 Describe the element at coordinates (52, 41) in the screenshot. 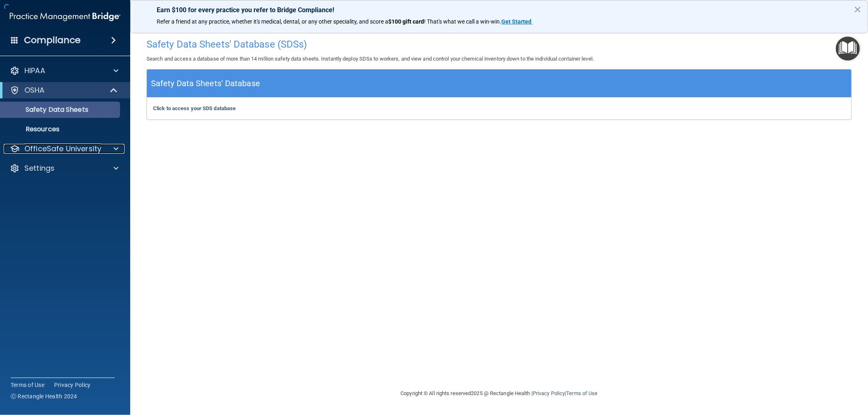

I see `h4: Compliance` at that location.